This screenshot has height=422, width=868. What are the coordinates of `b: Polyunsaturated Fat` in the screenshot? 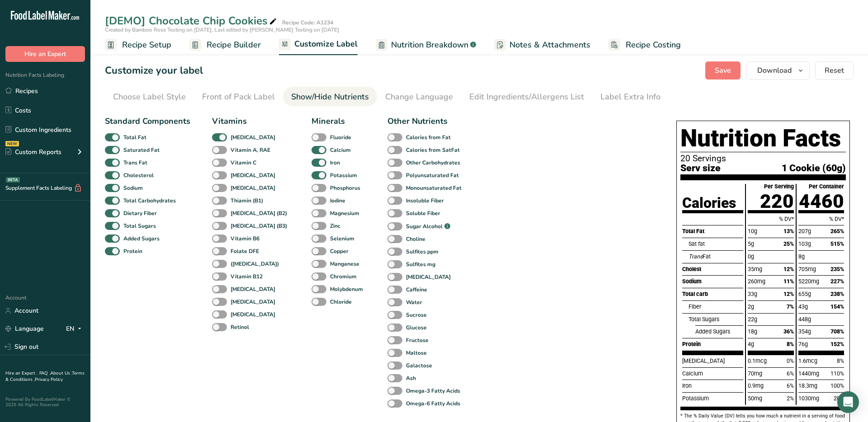 It's located at (432, 175).